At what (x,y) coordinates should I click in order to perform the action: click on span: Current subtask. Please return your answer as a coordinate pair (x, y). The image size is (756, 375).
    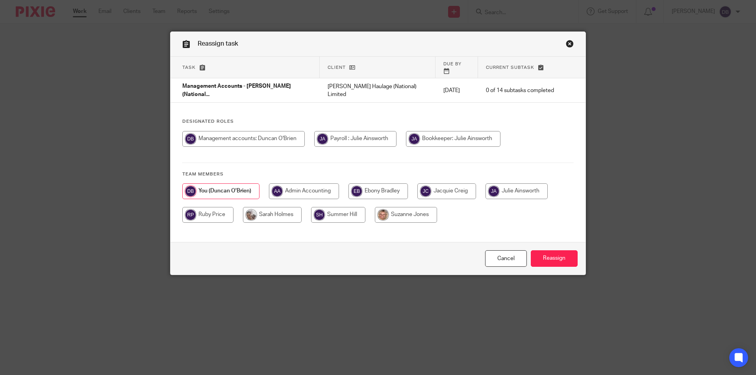
    Looking at the image, I should click on (510, 67).